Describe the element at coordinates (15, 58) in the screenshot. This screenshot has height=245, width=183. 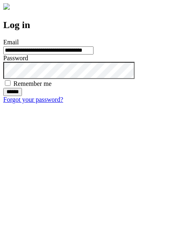
I see `label: Password` at that location.